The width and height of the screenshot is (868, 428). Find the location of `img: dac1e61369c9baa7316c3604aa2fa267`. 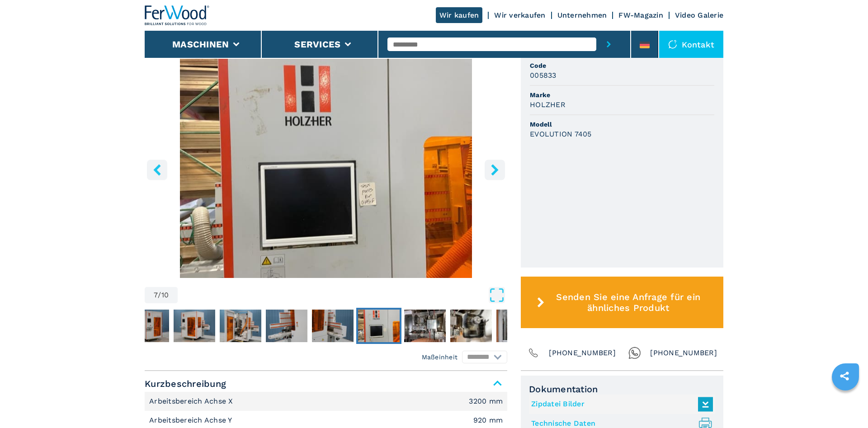

img: dac1e61369c9baa7316c3604aa2fa267 is located at coordinates (379, 326).